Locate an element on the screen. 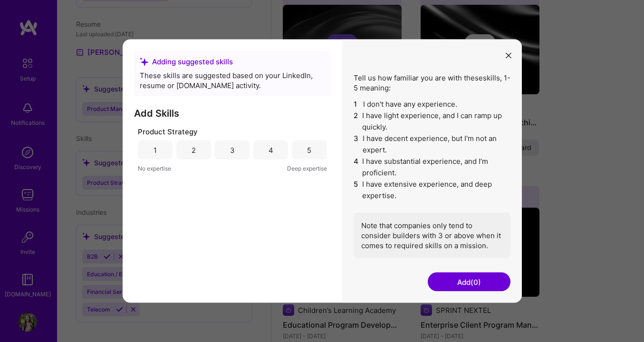  li: I have decent experience, but I'm not an expert. is located at coordinates (433, 145).